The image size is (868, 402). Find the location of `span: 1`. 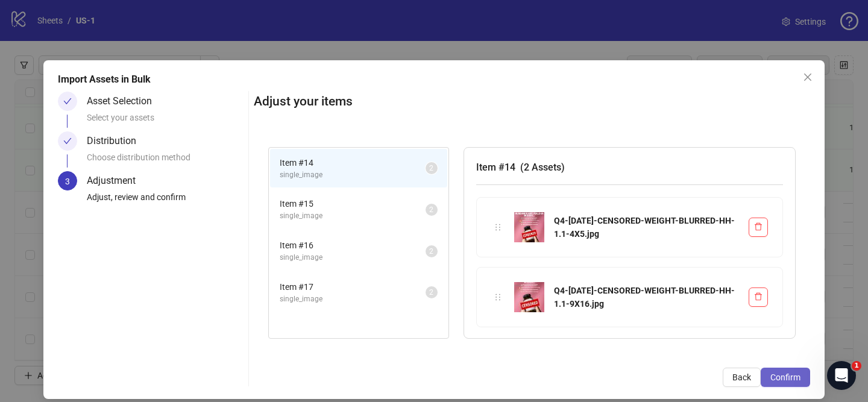

span: 1 is located at coordinates (857, 366).